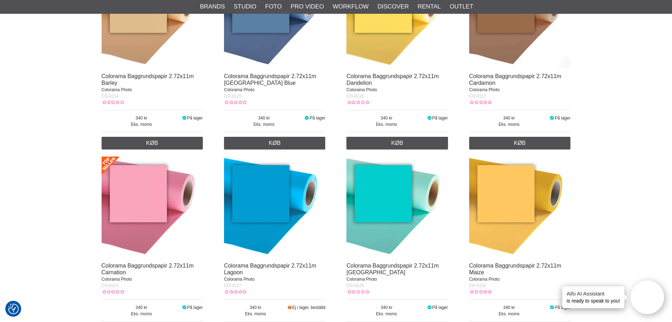 This screenshot has width=672, height=322. Describe the element at coordinates (212, 7) in the screenshot. I see `a: Brands` at that location.